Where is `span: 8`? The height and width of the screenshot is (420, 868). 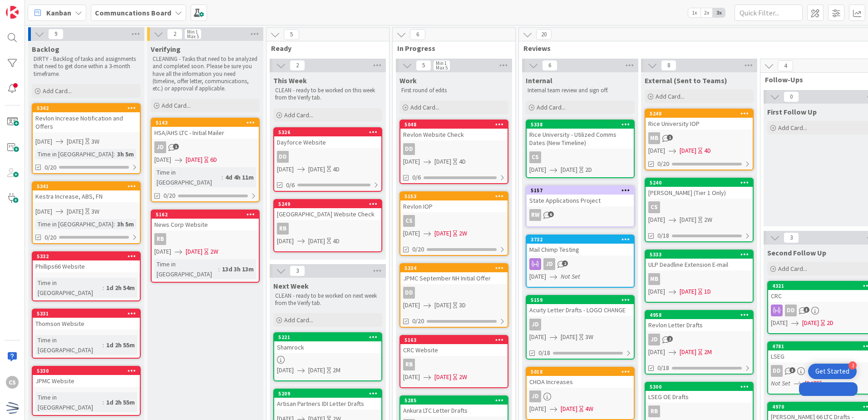
span: 8 is located at coordinates (668, 65).